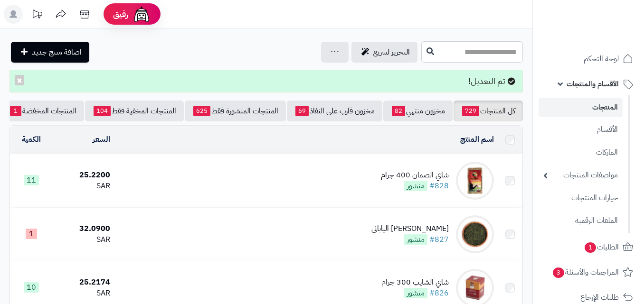 Image resolution: width=644 pixels, height=304 pixels. I want to click on a: مخزون قارب على النفاذ69, so click(335, 111).